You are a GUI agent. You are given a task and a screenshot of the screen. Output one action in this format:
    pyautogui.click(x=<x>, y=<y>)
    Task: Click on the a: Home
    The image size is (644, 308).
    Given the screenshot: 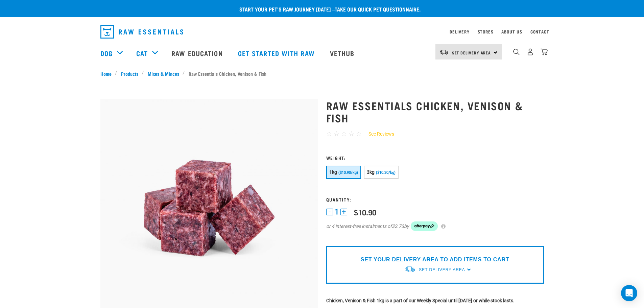 What is the action you would take?
    pyautogui.click(x=108, y=73)
    